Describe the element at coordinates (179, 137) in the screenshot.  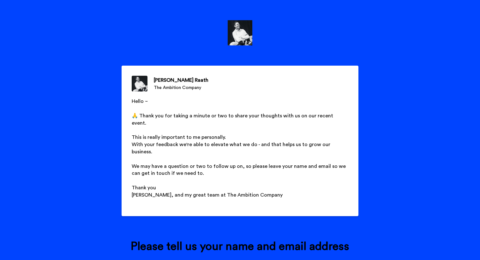
I see `span: This is really important to me personally.` at that location.